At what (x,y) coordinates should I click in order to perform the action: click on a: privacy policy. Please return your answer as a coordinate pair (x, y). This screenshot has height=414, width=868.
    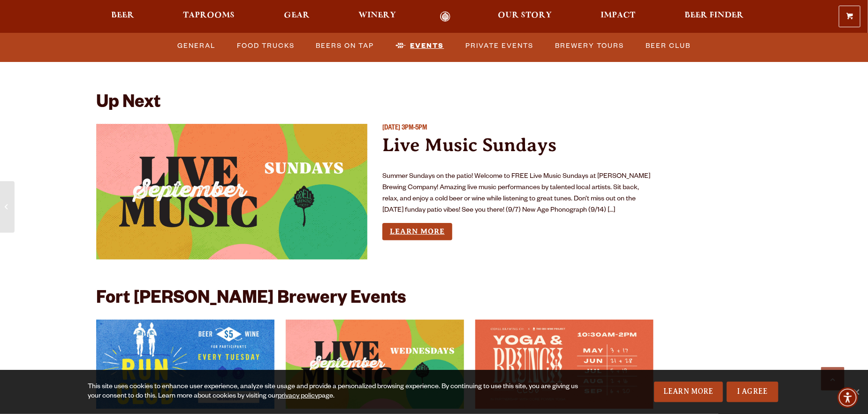
    Looking at the image, I should click on (298, 397).